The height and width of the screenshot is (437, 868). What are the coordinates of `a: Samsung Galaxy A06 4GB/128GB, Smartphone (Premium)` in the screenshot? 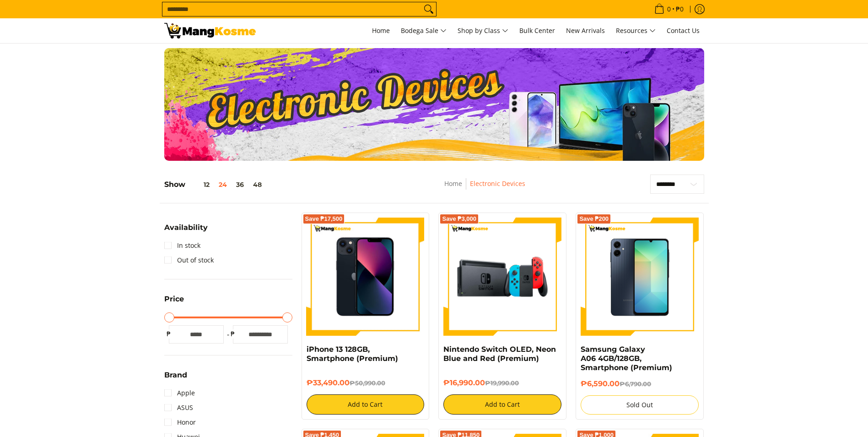 It's located at (626, 358).